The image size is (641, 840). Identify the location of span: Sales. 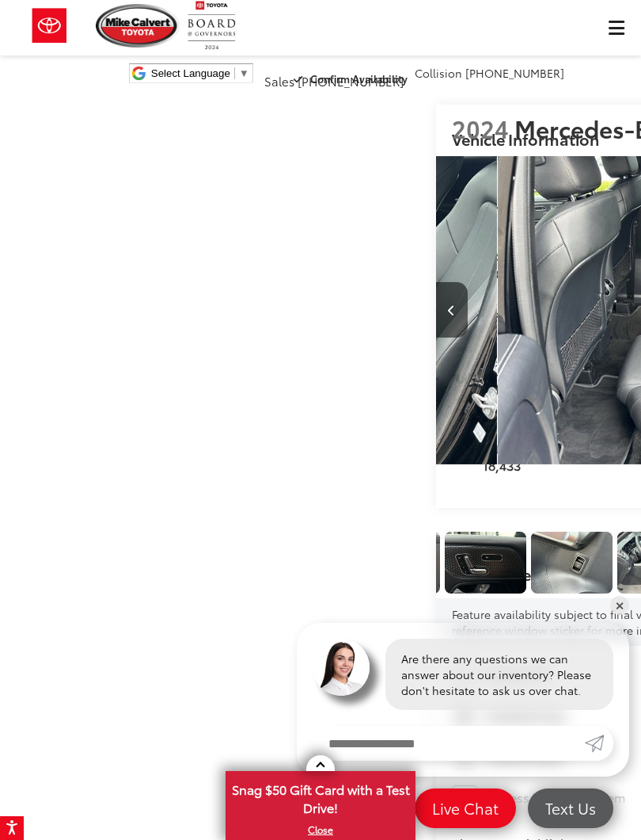
(279, 81).